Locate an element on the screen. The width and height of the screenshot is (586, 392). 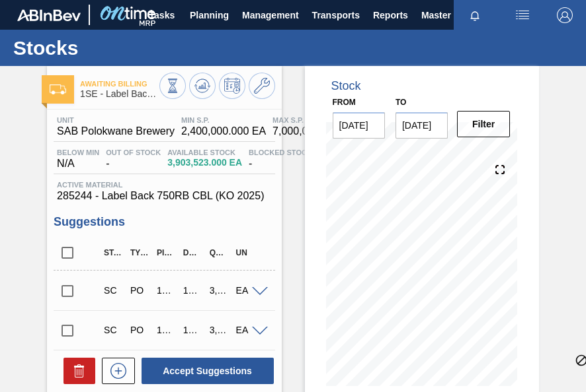
button: Notifications is located at coordinates (475, 15).